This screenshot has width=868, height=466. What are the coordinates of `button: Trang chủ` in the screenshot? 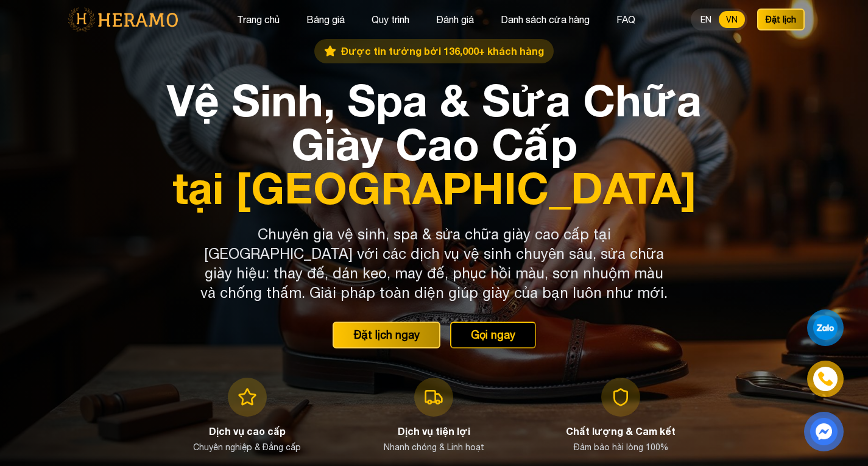 It's located at (258, 19).